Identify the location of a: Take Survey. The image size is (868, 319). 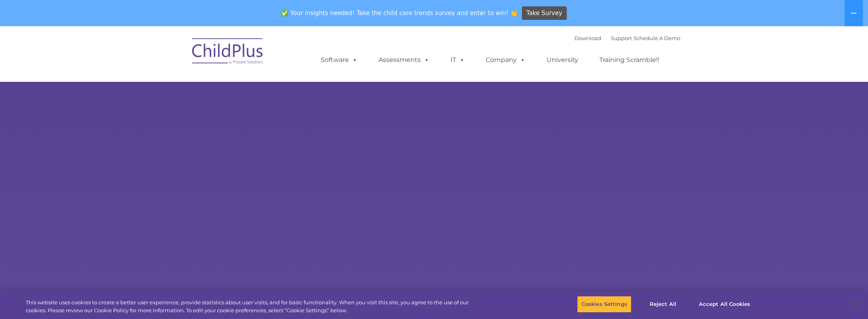
(544, 13).